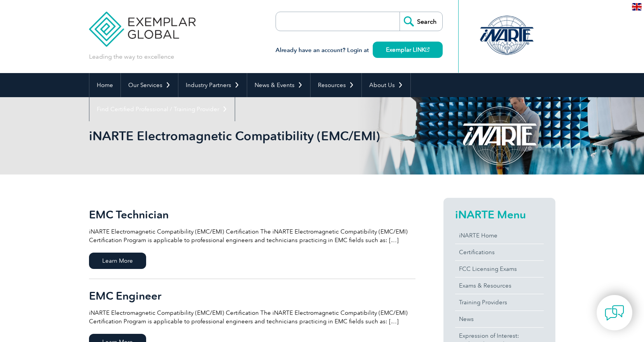 This screenshot has height=342, width=644. I want to click on a: Industry Partners, so click(213, 85).